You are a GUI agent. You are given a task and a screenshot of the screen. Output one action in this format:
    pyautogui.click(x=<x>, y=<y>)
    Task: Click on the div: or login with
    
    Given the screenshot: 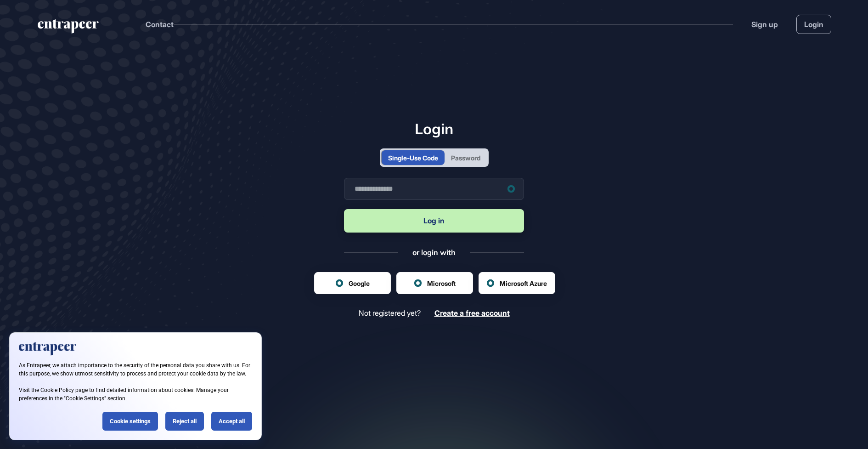 What is the action you would take?
    pyautogui.click(x=434, y=252)
    